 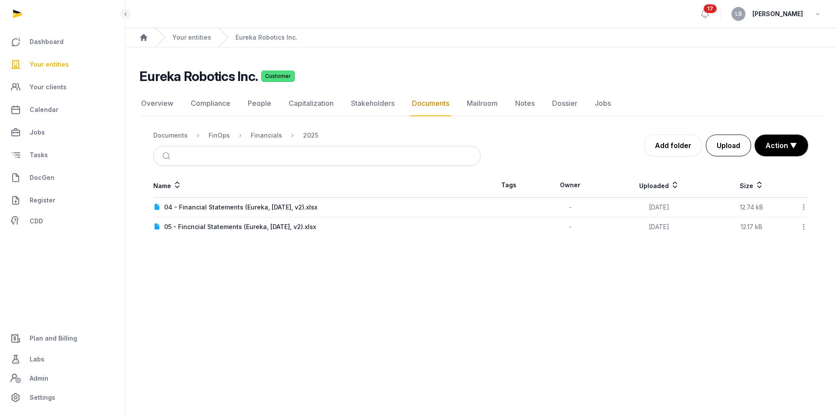 I want to click on td: 12.74 kB, so click(x=751, y=207).